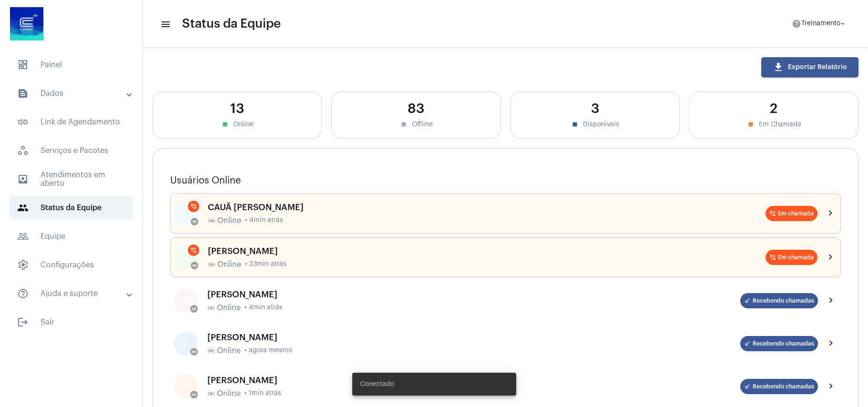  Describe the element at coordinates (186, 258) in the screenshot. I see `div: T` at that location.